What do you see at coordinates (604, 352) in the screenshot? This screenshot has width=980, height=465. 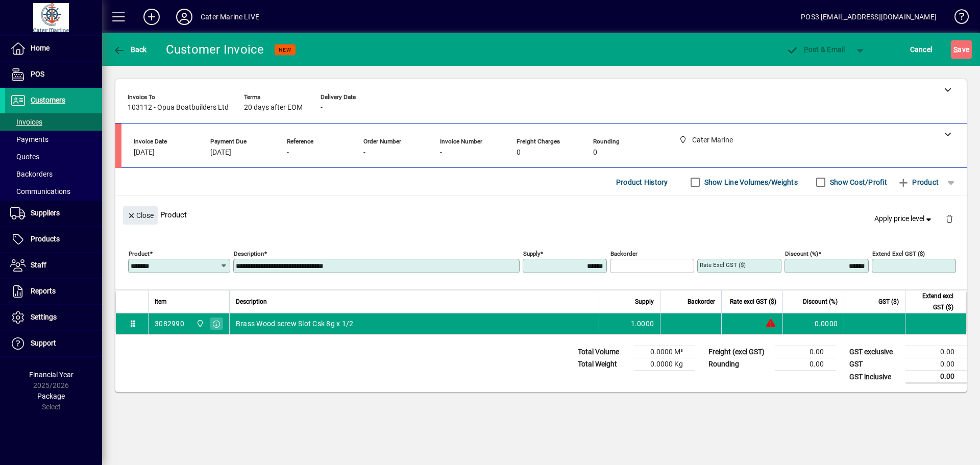 I see `td: Total Volume` at bounding box center [604, 352].